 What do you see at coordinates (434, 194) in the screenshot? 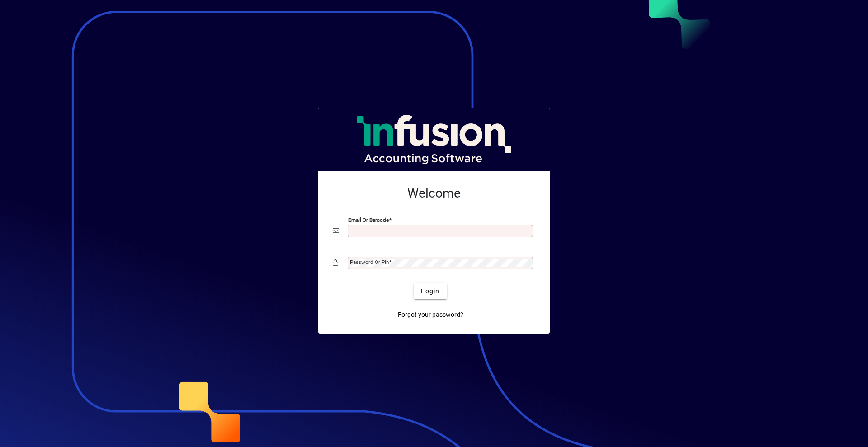
I see `h2: Welcome` at bounding box center [434, 194].